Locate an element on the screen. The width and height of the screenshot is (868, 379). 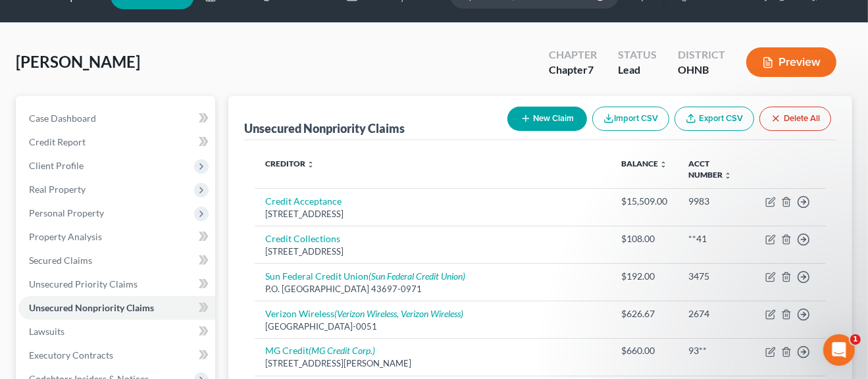
div: Lindsey says… is located at coordinates (132, 149).